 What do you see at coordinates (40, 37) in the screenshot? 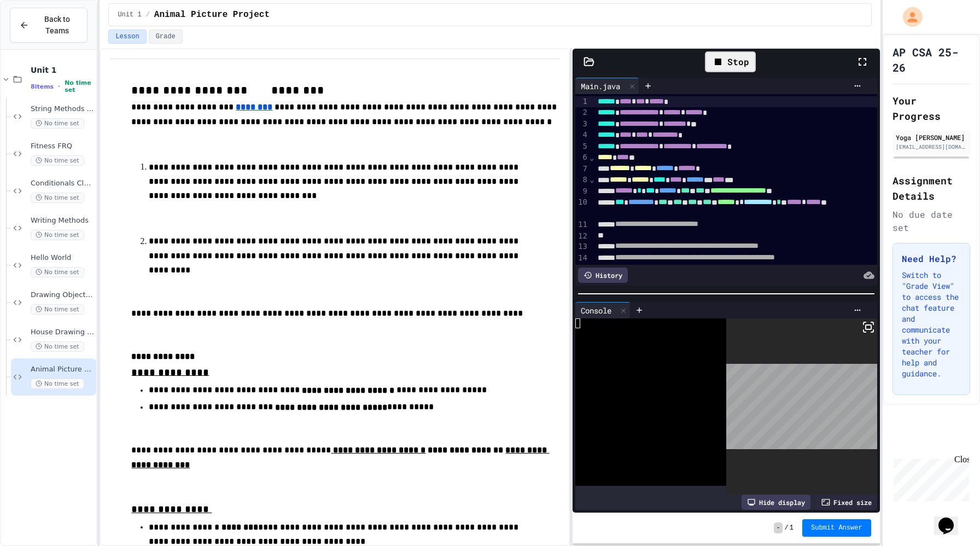
I see `div: Chat with us now!Close` at bounding box center [40, 37].